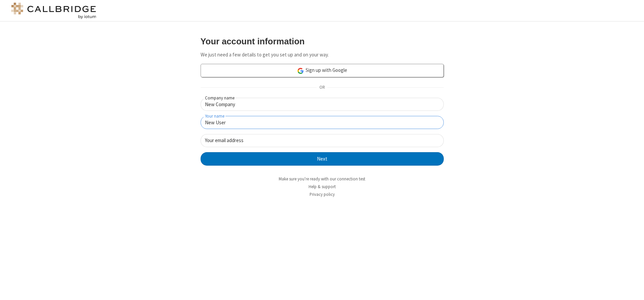 This screenshot has height=300, width=644. Describe the element at coordinates (322, 141) in the screenshot. I see `input: Your email address` at that location.